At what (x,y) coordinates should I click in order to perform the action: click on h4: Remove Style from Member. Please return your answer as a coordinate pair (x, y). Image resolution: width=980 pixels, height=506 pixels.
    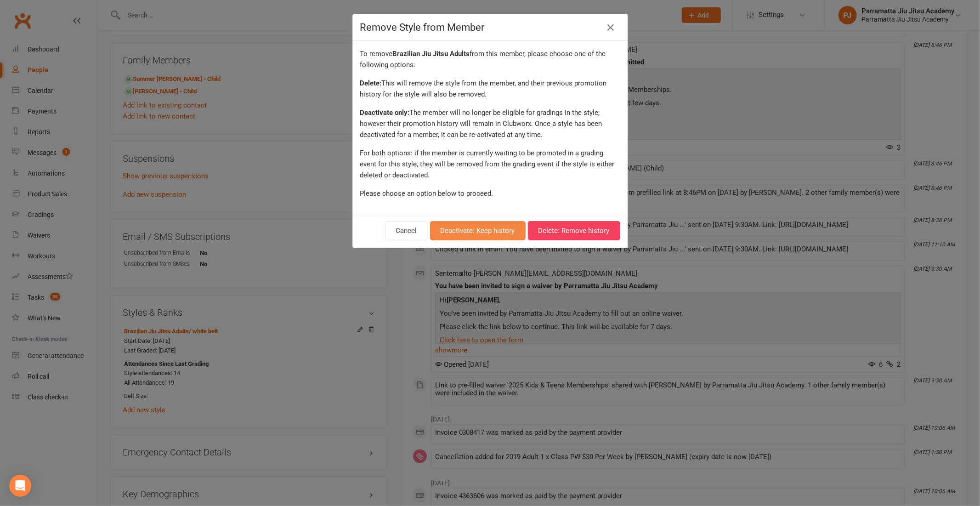
    Looking at the image, I should click on (491, 27).